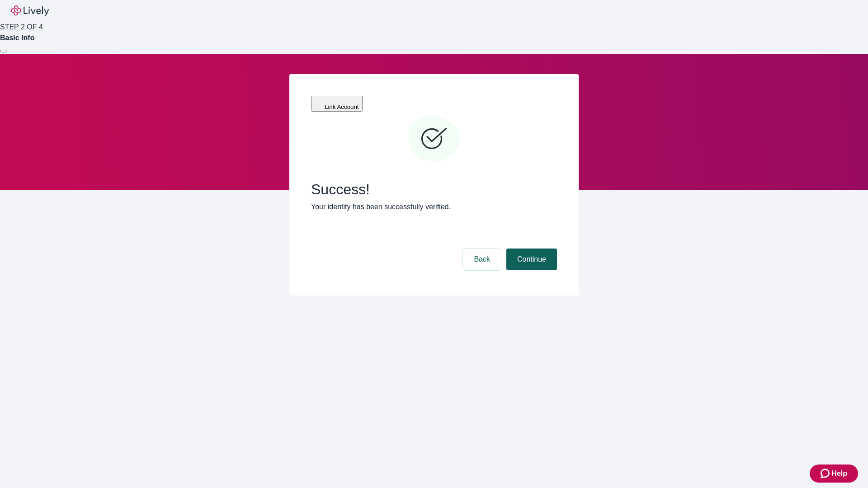 This screenshot has width=868, height=488. What do you see at coordinates (839, 474) in the screenshot?
I see `span: Help` at bounding box center [839, 474].